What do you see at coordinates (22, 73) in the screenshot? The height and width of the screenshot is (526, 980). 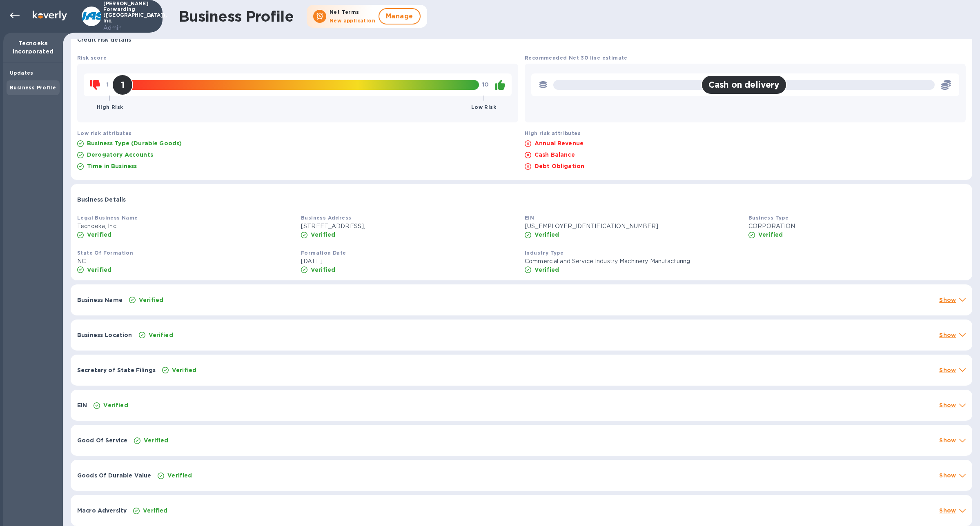 I see `b: Updates` at bounding box center [22, 73].